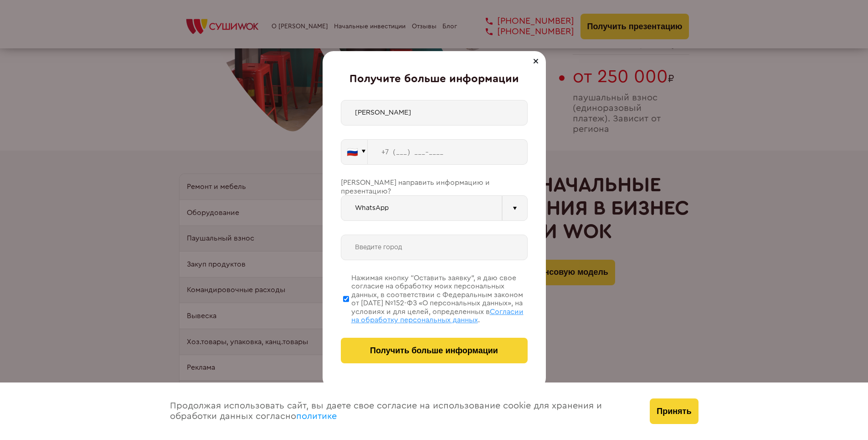 This screenshot has width=868, height=440. Describe the element at coordinates (434, 350) in the screenshot. I see `button: Получить больше информации` at that location.